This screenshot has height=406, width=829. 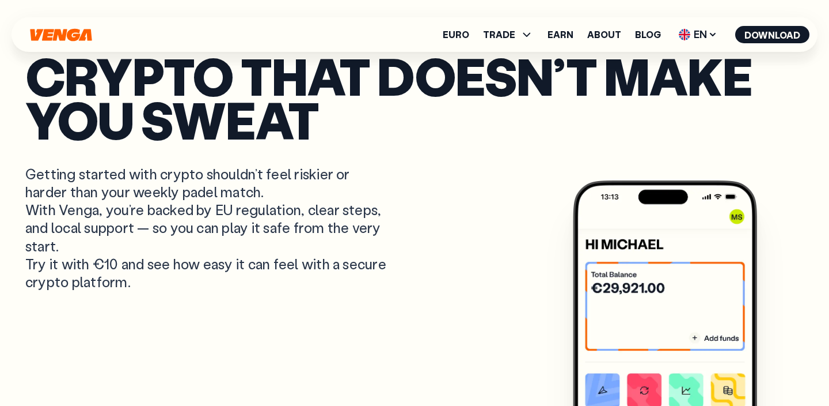 I want to click on button: Download, so click(x=772, y=35).